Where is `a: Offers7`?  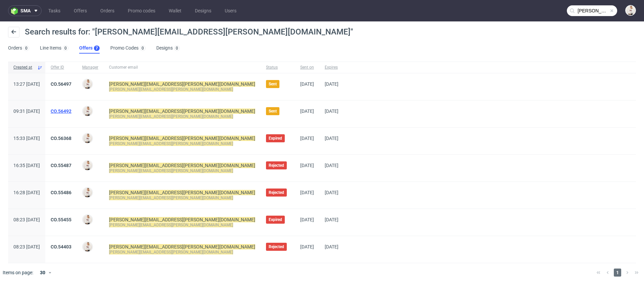
a: Offers7 is located at coordinates (89, 48).